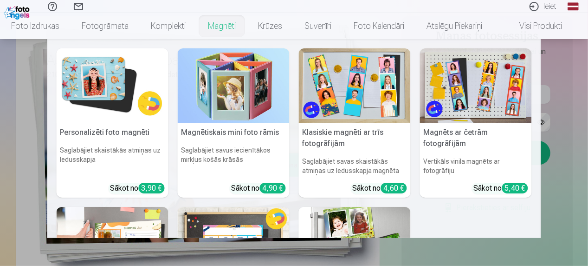 This screenshot has width=588, height=266. Describe the element at coordinates (355, 85) in the screenshot. I see `img: Klasiskie magnēti ar trīs fotogrāfijām` at that location.